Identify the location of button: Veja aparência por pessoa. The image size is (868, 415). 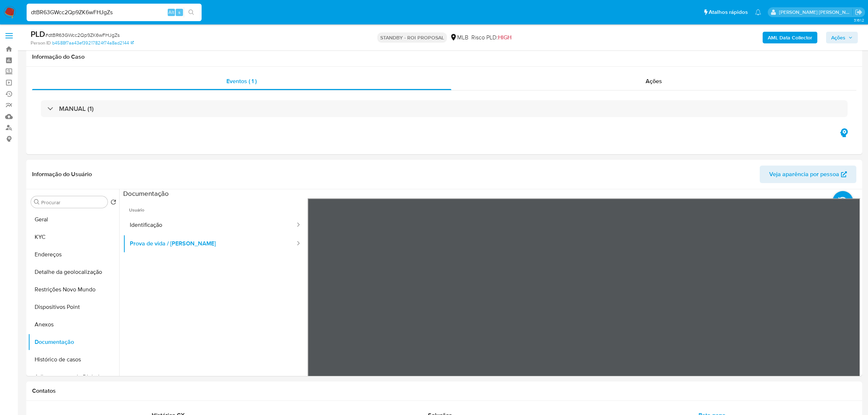
(808, 175).